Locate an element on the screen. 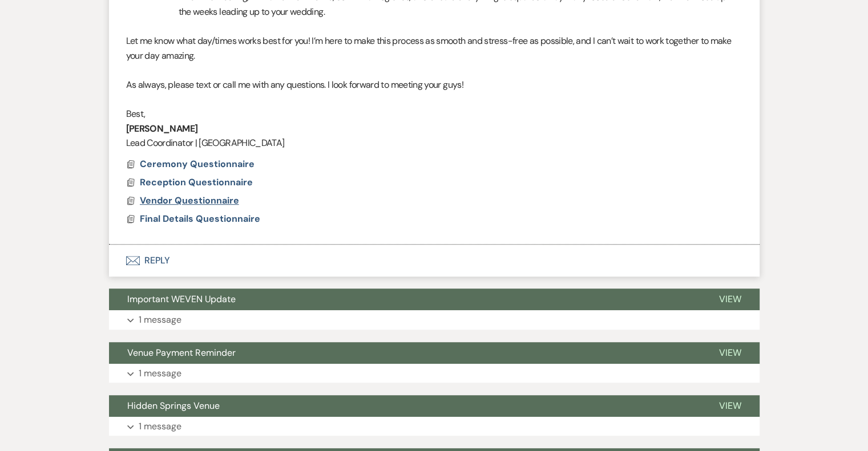 Image resolution: width=868 pixels, height=451 pixels. button: Ceremony Questionnaire is located at coordinates (199, 165).